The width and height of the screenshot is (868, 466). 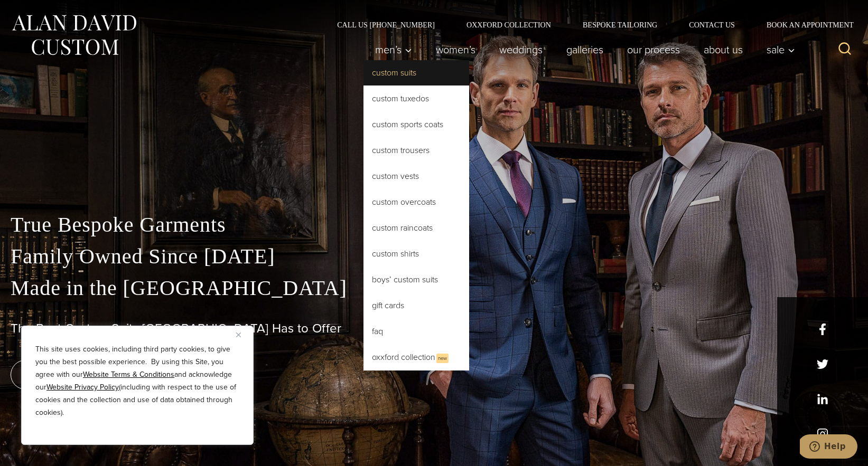 What do you see at coordinates (442, 359) in the screenshot?
I see `span: New` at bounding box center [442, 359].